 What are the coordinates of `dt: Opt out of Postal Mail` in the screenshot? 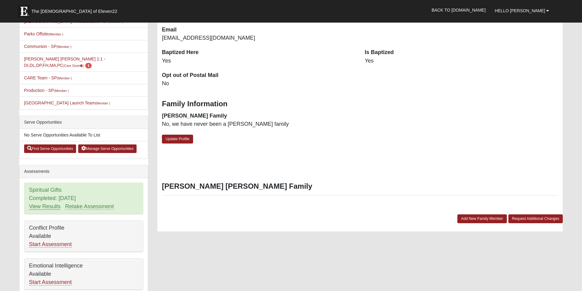 It's located at (259, 76).